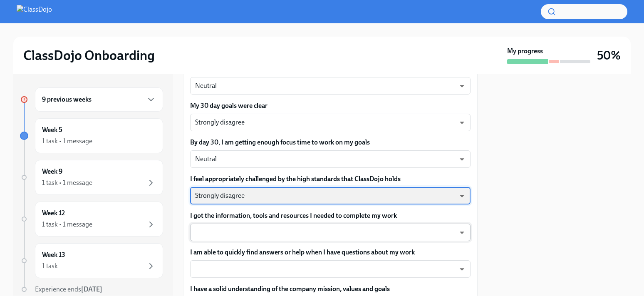 This screenshot has width=644, height=304. What do you see at coordinates (92, 177) in the screenshot?
I see `a: Week 91 task • 1 message` at bounding box center [92, 177].